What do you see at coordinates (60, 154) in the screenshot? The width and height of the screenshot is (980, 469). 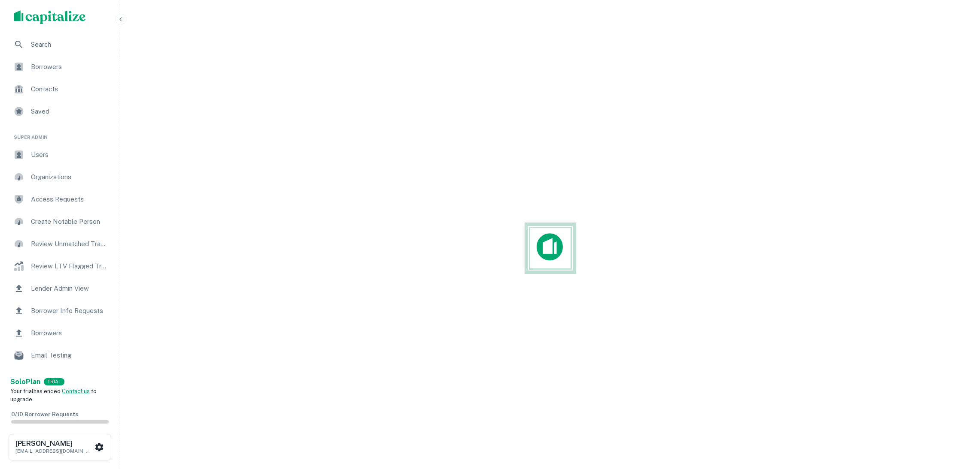 I see `a: Users` at bounding box center [60, 154].